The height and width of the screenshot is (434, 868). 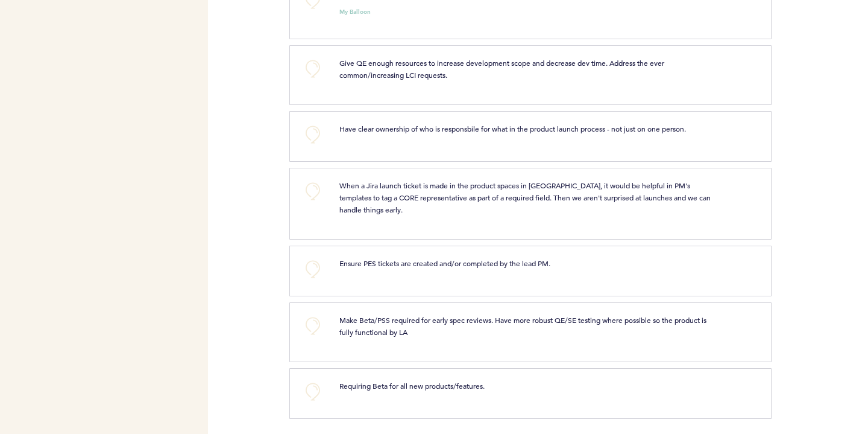 I want to click on span: Ensure PES tickets are created and/or completed by the lead PM., so click(x=445, y=263).